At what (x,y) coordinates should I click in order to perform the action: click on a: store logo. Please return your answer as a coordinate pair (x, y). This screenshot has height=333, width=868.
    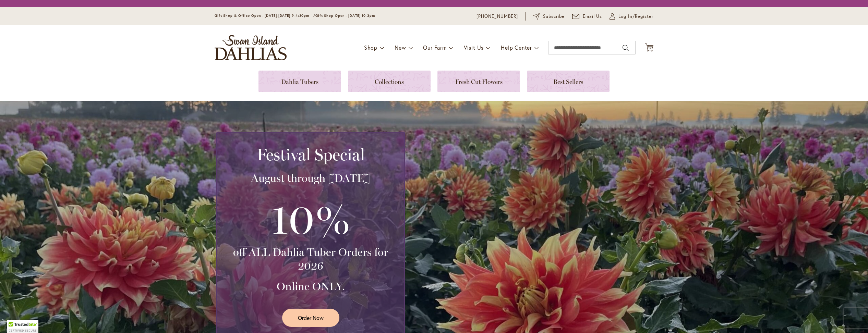
    Looking at the image, I should click on (251, 48).